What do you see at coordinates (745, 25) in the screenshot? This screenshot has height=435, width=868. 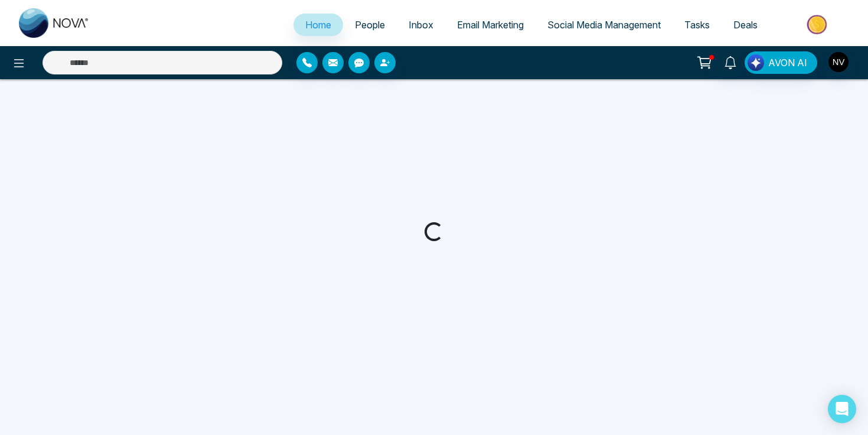 I see `a: Deals` at bounding box center [745, 25].